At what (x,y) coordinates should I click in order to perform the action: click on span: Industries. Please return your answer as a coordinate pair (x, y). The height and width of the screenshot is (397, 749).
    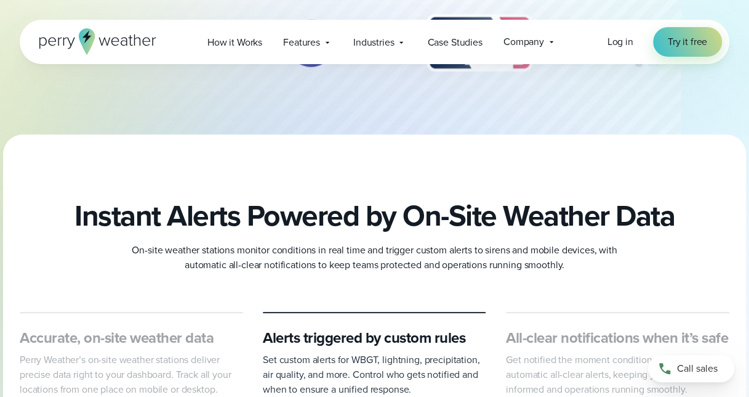
    Looking at the image, I should click on (374, 42).